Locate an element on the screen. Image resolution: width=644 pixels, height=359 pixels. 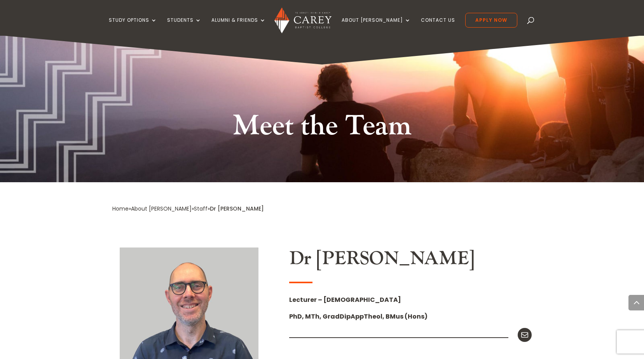
strong: PhD, MTh, GradDipAppTheol, BMus (Hons) is located at coordinates (358, 317).